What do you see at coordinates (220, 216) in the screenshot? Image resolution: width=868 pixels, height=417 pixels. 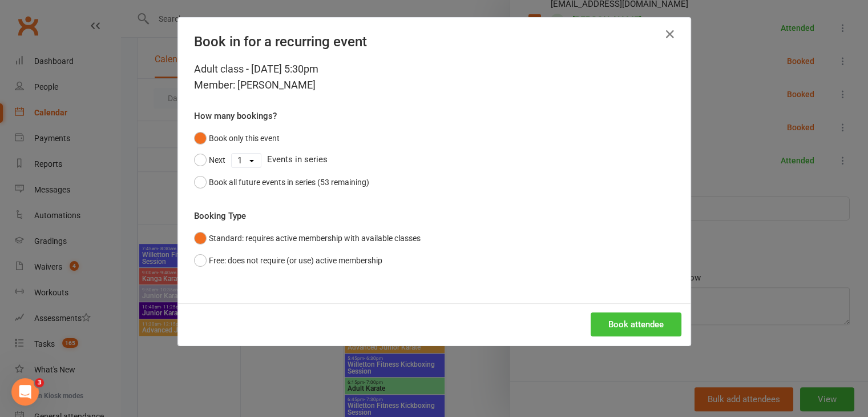 I see `label: Booking Type` at bounding box center [220, 216].